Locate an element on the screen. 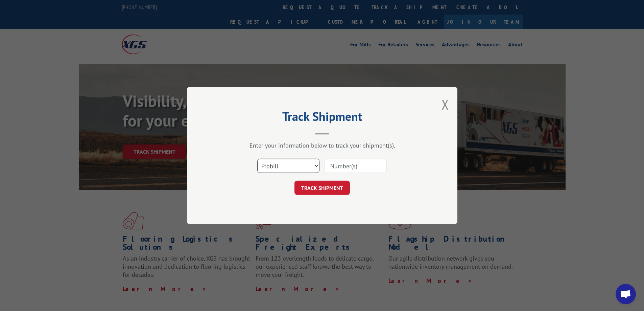 Image resolution: width=644 pixels, height=311 pixels. button: Close modal is located at coordinates (445, 104).